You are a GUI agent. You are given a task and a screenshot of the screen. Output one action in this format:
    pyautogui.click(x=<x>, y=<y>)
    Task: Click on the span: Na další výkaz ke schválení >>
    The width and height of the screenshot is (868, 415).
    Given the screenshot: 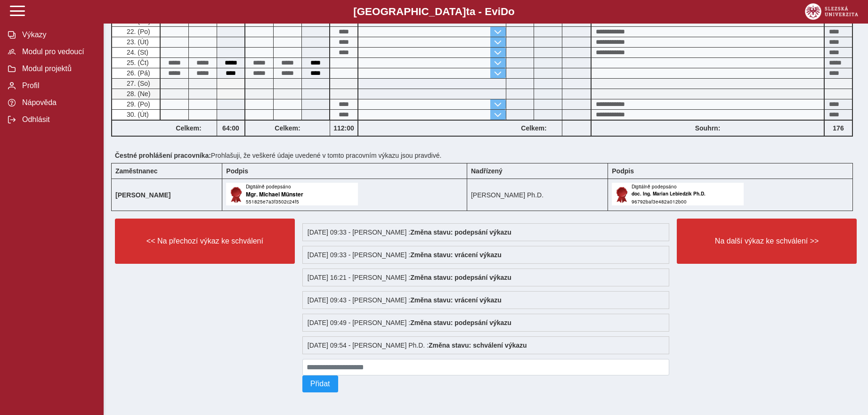 What is the action you would take?
    pyautogui.click(x=767, y=241)
    